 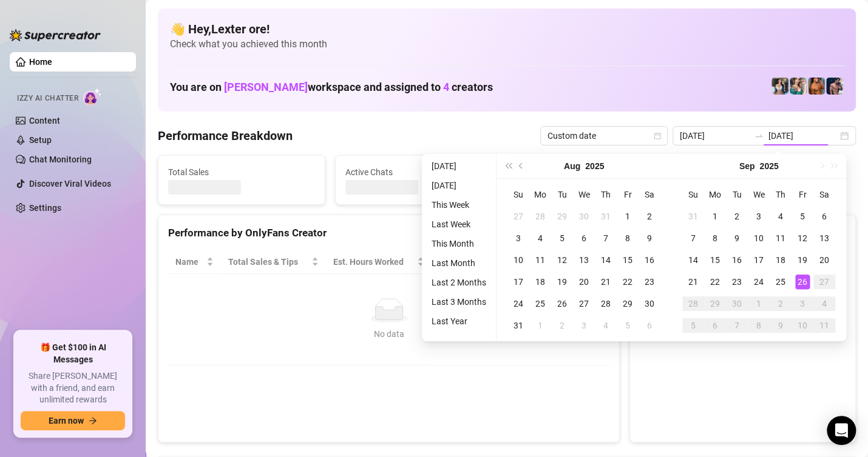 What do you see at coordinates (759, 136) in the screenshot?
I see `span: to` at bounding box center [759, 136].